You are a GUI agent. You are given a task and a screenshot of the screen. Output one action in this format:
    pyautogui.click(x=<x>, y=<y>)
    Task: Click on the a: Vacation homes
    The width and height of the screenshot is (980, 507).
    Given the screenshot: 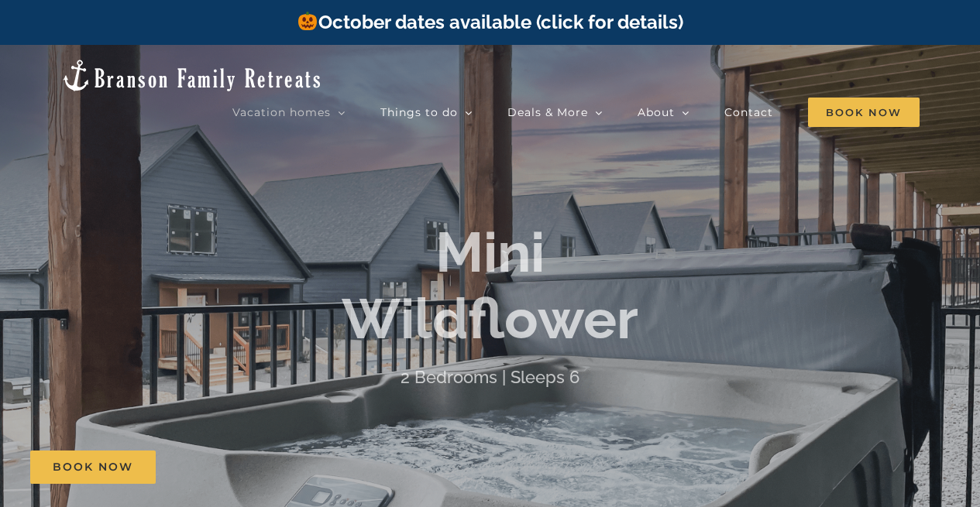 What is the action you would take?
    pyautogui.click(x=289, y=113)
    